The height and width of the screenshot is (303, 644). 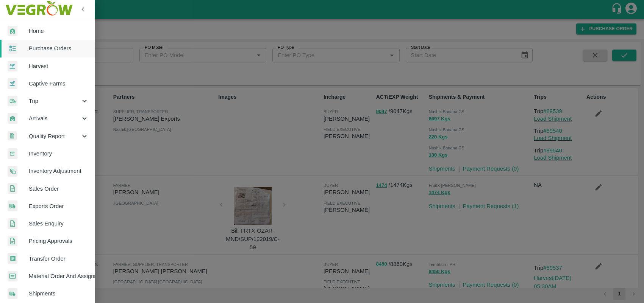 What do you see at coordinates (13, 154) in the screenshot?
I see `img: whInventory` at bounding box center [13, 154].